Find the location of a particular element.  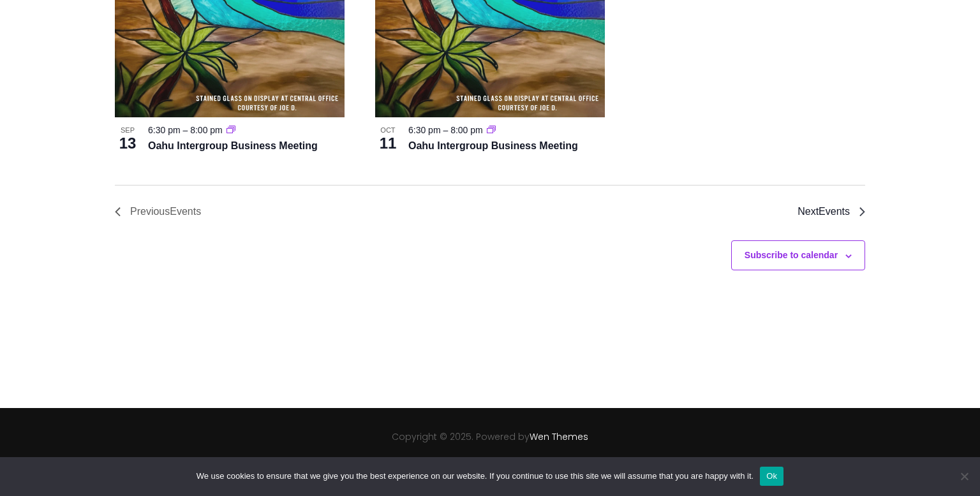

span: Next is located at coordinates (824, 212).